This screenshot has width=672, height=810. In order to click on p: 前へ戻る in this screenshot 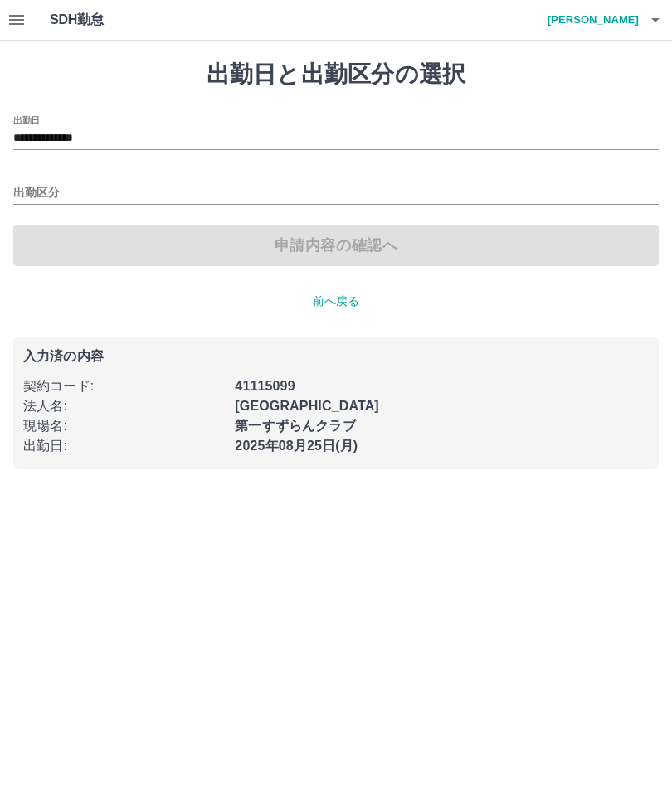, I will do `click(336, 301)`.